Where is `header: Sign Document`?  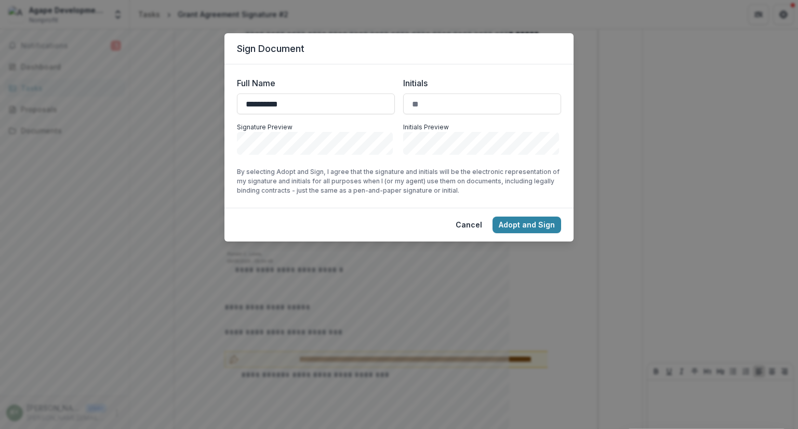
header: Sign Document is located at coordinates (399, 49).